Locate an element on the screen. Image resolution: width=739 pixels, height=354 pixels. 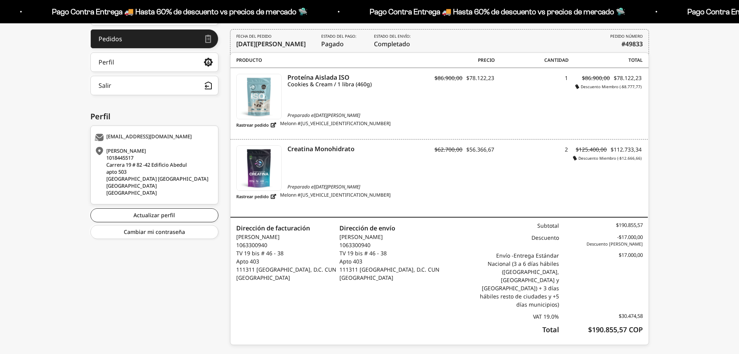
div: Subtotal is located at coordinates (517, 225).